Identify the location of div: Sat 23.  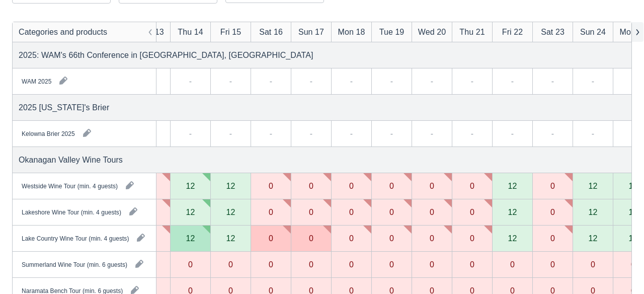
(553, 32).